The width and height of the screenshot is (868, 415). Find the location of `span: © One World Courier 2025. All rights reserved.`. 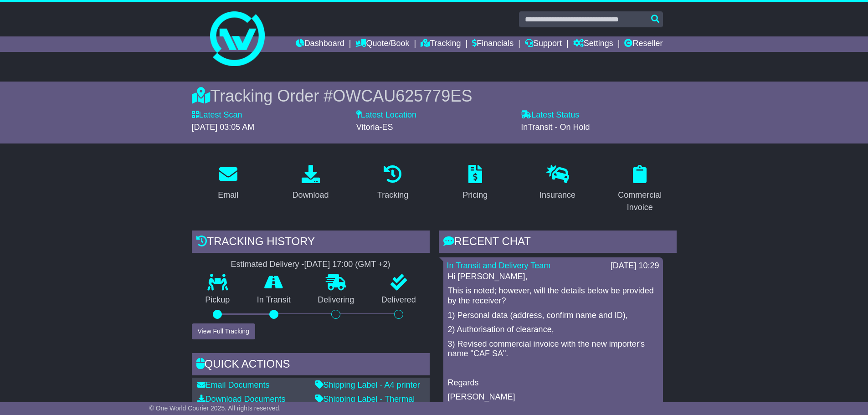

span: © One World Courier 2025. All rights reserved. is located at coordinates (215, 408).